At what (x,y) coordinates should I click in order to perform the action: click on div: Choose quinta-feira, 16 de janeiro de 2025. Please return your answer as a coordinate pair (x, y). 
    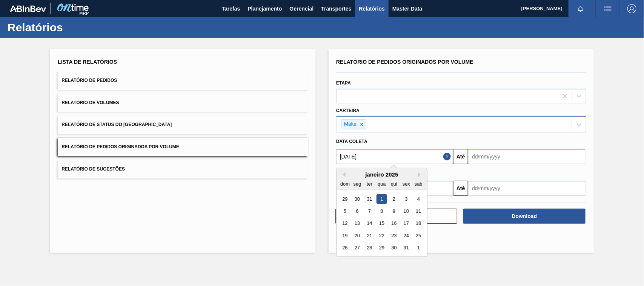
    Looking at the image, I should click on (394, 224).